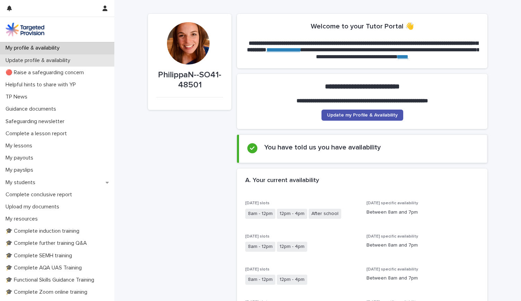  Describe the element at coordinates (20, 145) in the screenshot. I see `p: My lessons` at that location.